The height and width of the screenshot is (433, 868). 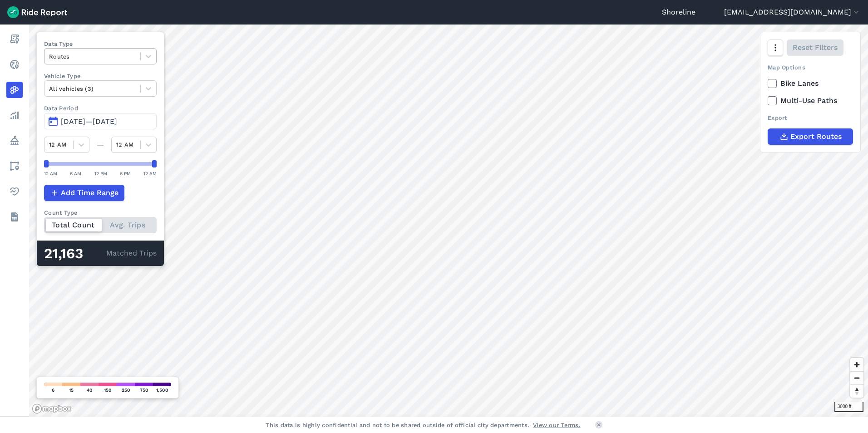 I want to click on label: Data Type, so click(x=100, y=44).